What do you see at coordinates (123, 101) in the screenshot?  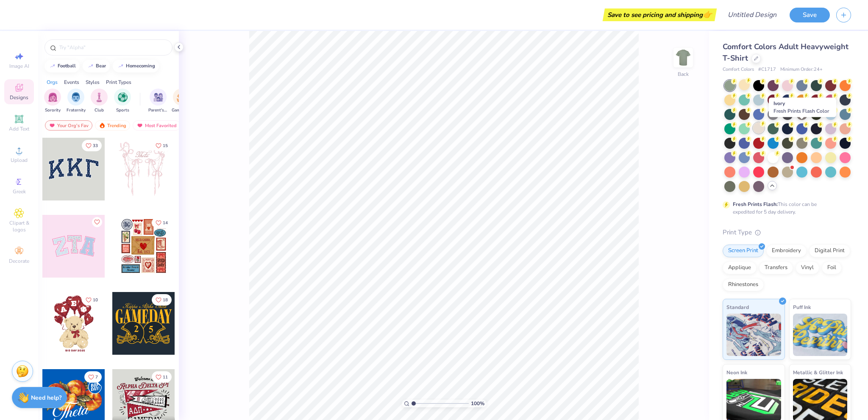 I see `div: filter for Sports` at bounding box center [123, 101].